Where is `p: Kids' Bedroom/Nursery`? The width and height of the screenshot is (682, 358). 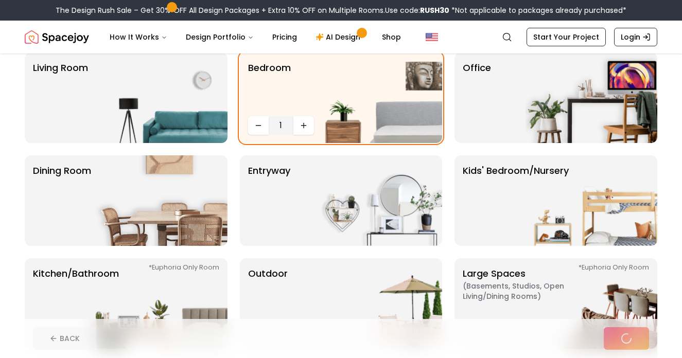
p: Kids' Bedroom/Nursery is located at coordinates (515, 201).